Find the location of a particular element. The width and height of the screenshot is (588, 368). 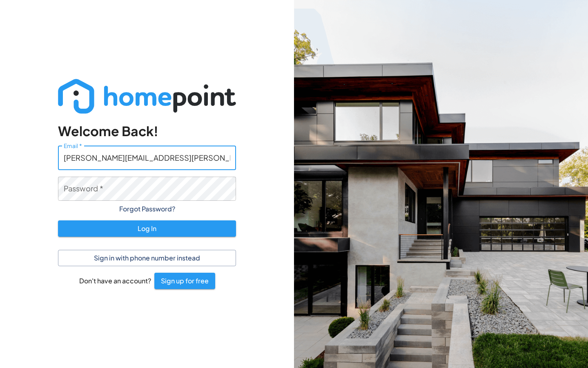

h6: Don't have an account? is located at coordinates (115, 281).